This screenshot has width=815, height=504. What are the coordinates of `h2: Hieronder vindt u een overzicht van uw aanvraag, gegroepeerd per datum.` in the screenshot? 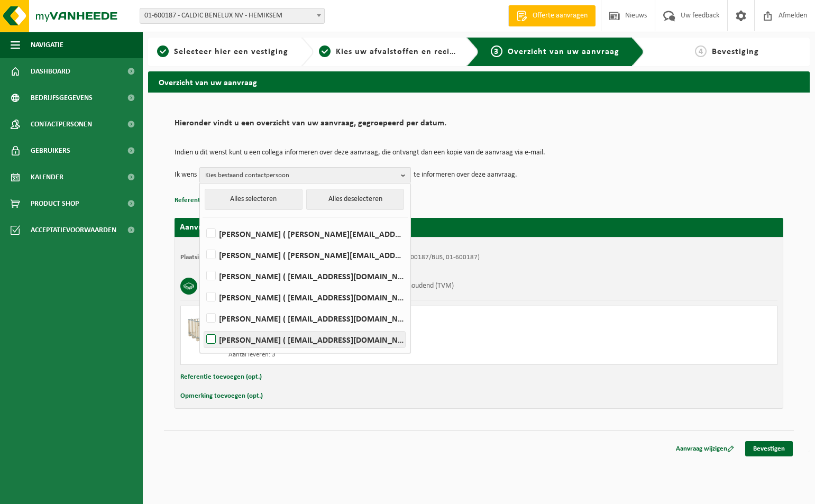 It's located at (479, 126).